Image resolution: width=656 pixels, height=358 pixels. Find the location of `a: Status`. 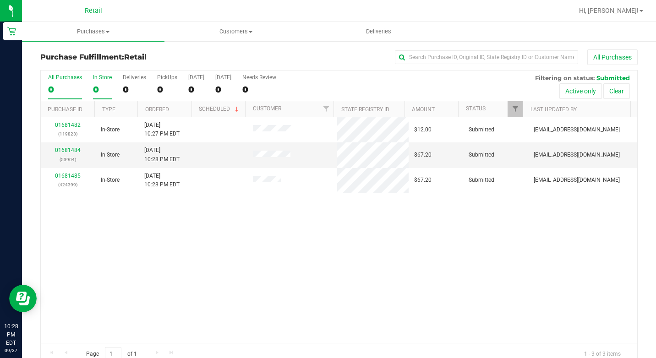

a: Status is located at coordinates (475, 109).